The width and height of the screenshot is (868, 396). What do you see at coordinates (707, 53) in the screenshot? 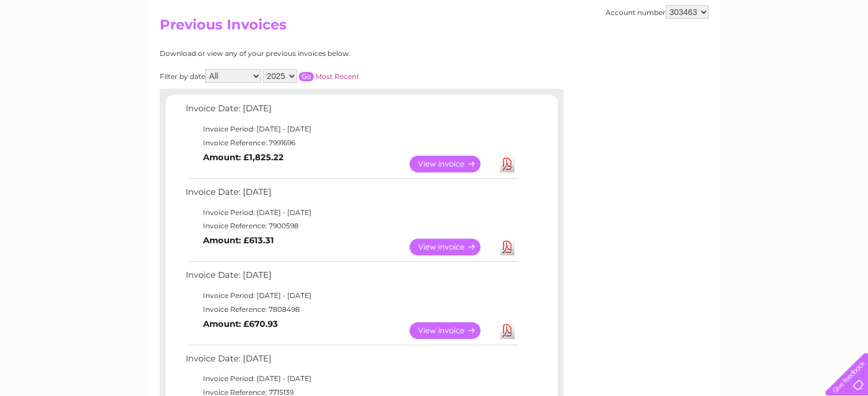
I see `a: Energy` at bounding box center [707, 53].